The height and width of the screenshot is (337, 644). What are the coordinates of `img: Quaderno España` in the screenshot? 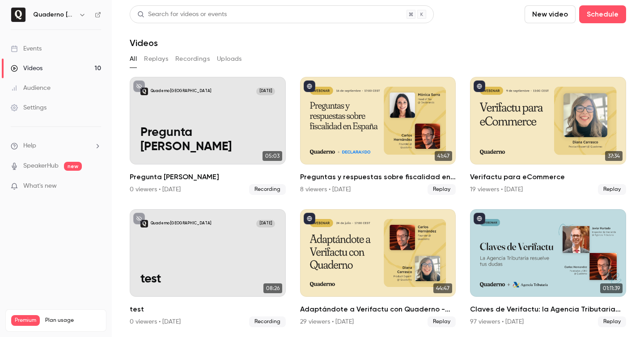 It's located at (18, 15).